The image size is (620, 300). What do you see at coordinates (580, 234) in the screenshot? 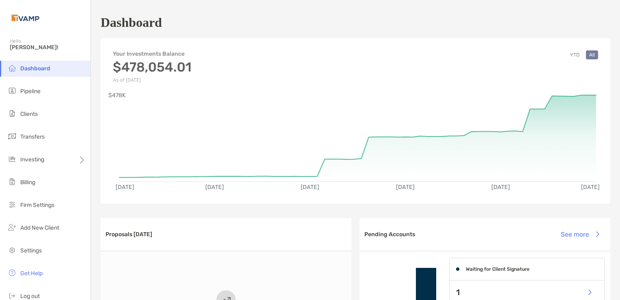
I see `button: See more` at bounding box center [580, 234].